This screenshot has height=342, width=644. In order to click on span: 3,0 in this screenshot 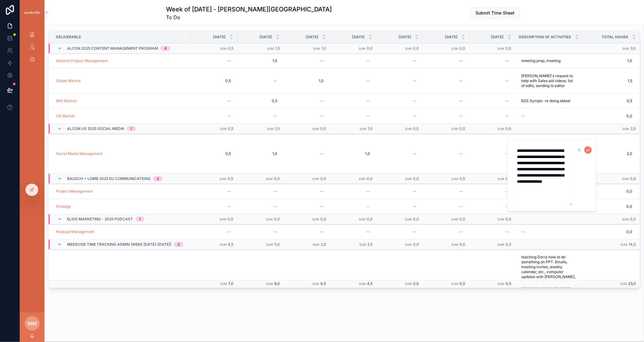, I will do `click(633, 48)`.